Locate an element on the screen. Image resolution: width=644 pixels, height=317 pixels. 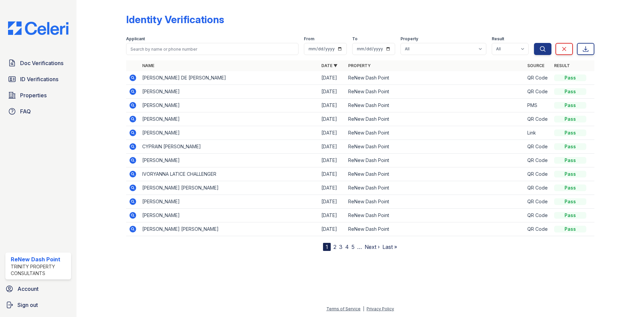
label: From is located at coordinates (309, 39).